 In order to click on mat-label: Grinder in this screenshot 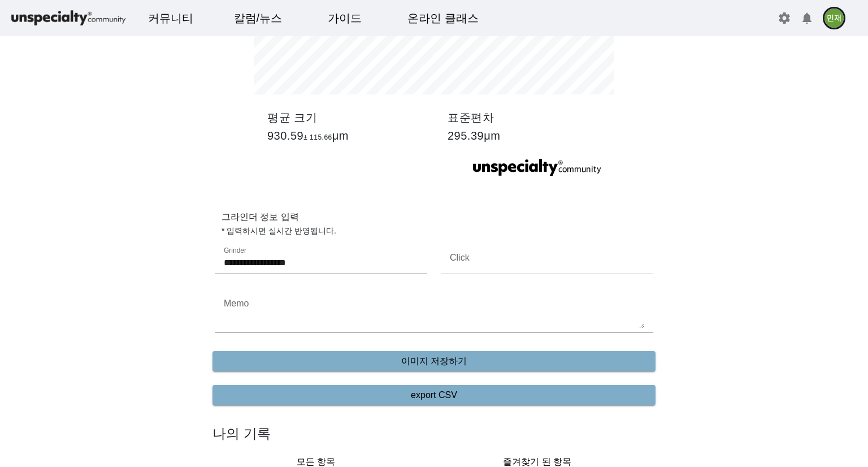, I will do `click(235, 251)`.